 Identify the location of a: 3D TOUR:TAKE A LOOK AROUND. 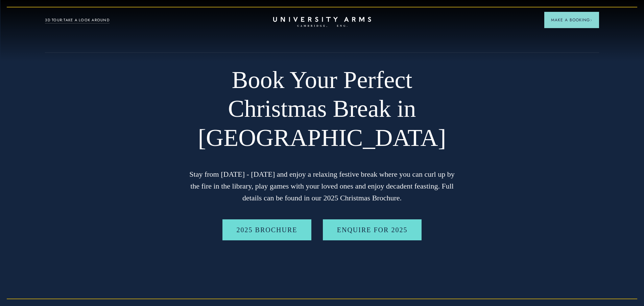
(77, 20).